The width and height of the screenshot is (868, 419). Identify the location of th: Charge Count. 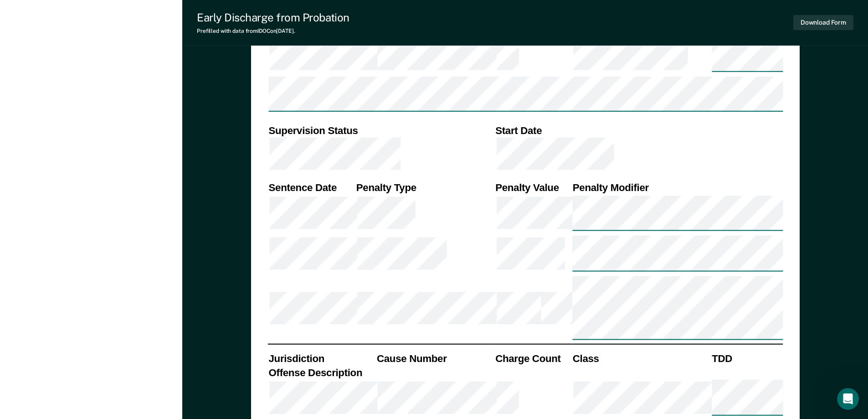
(533, 359).